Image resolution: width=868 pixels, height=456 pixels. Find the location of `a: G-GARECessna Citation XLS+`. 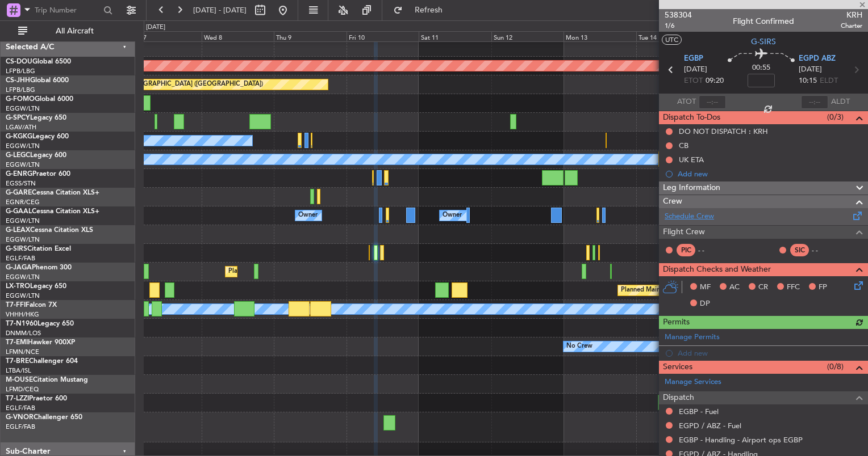

a: G-GARECessna Citation XLS+ is located at coordinates (52, 193).